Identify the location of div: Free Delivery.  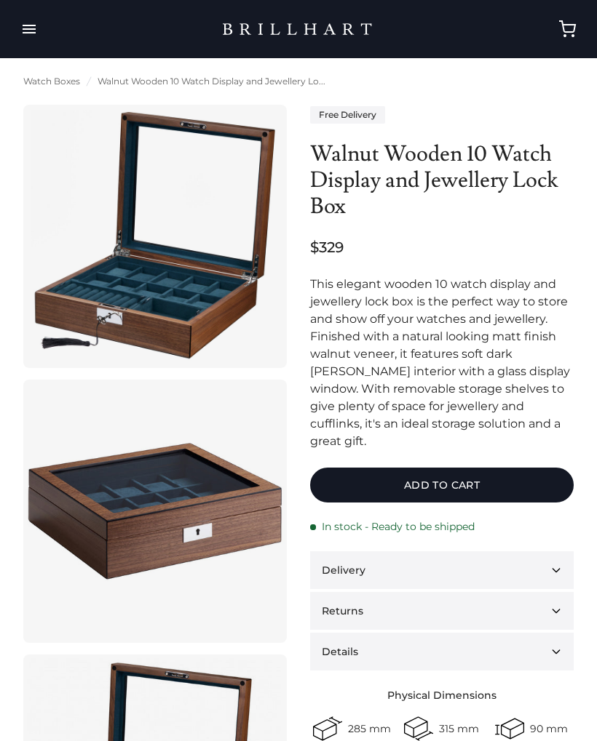
(347, 115).